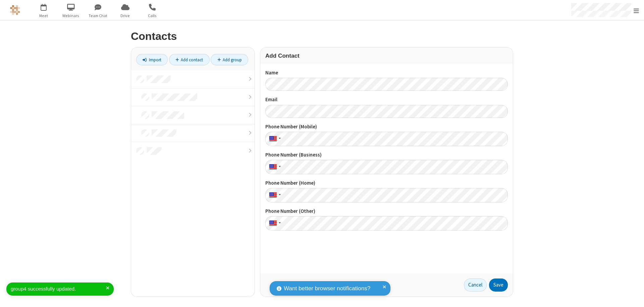 The width and height of the screenshot is (644, 307). What do you see at coordinates (498, 285) in the screenshot?
I see `button: Save` at bounding box center [498, 285].